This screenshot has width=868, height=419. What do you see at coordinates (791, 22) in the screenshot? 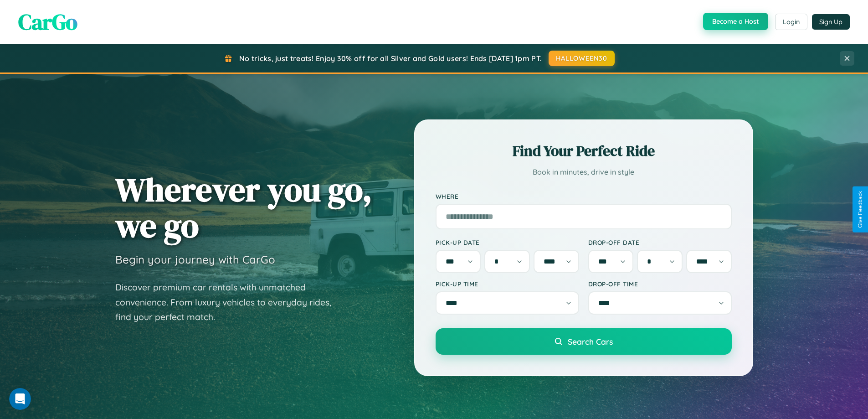
I see `button: Login` at bounding box center [791, 22].